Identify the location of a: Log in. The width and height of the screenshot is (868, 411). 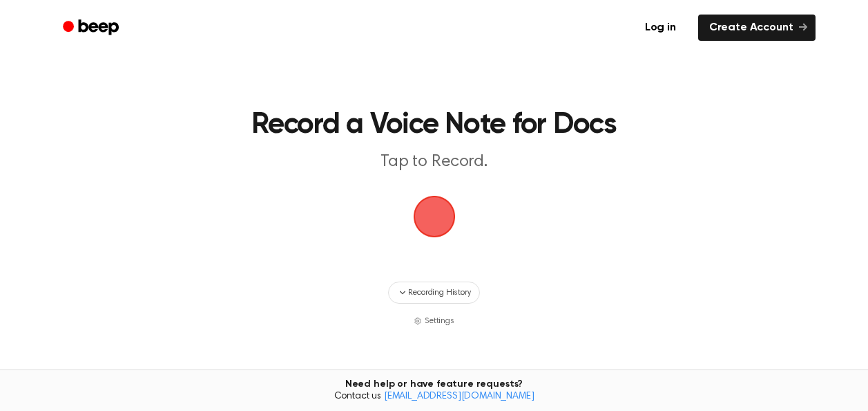
(661, 28).